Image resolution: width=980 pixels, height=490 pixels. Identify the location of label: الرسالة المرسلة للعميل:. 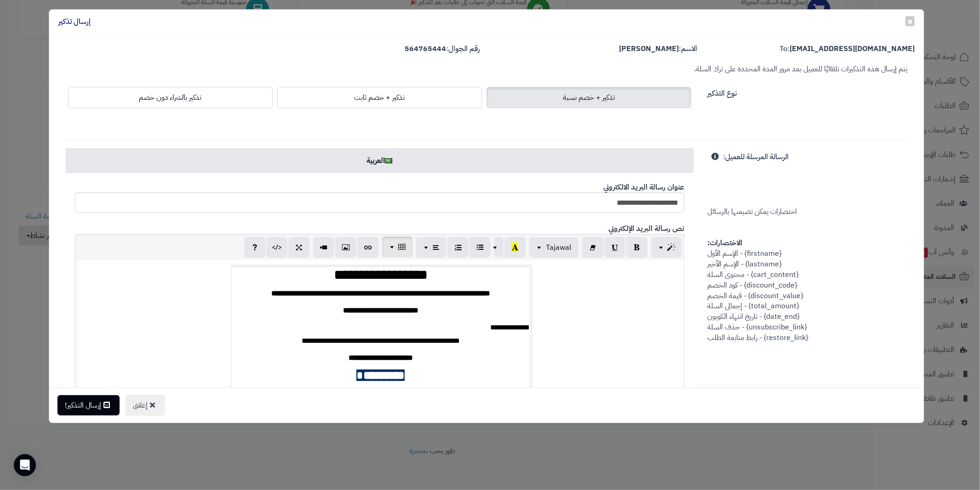
(756, 155).